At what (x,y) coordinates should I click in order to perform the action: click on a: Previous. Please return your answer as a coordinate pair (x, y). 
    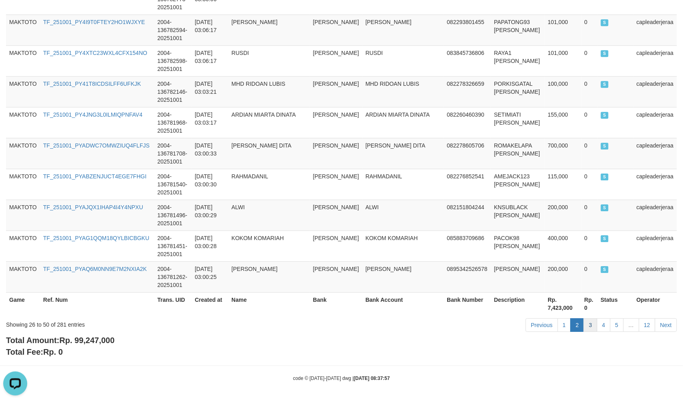
    Looking at the image, I should click on (542, 325).